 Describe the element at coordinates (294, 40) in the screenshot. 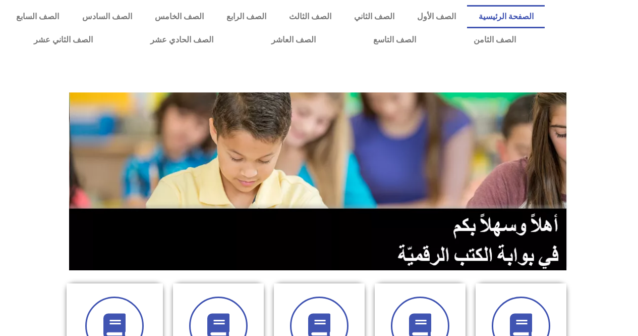

I see `a: الصف العاشر` at that location.